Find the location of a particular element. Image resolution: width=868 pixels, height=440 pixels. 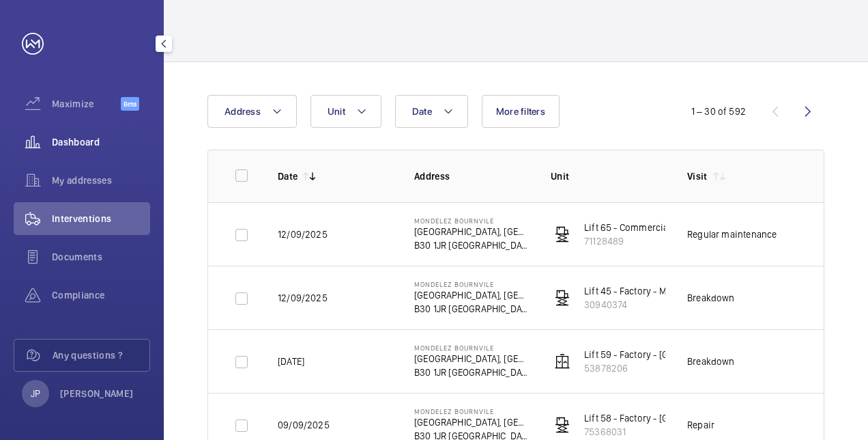

span: Unit is located at coordinates (337, 112).